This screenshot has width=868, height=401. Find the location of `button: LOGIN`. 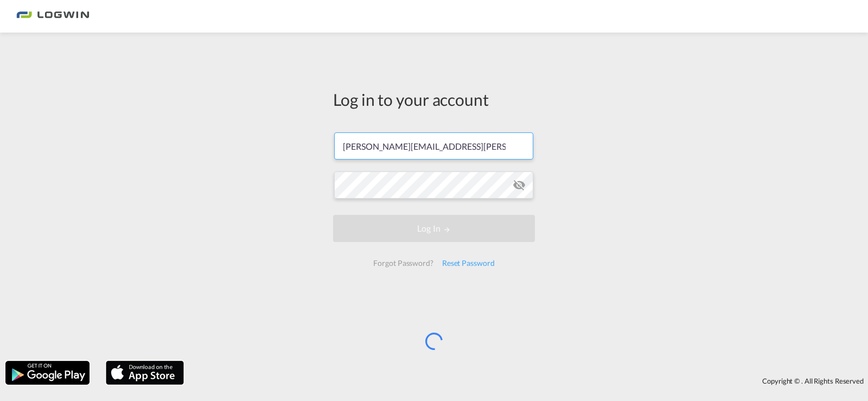

button: LOGIN is located at coordinates (434, 229).